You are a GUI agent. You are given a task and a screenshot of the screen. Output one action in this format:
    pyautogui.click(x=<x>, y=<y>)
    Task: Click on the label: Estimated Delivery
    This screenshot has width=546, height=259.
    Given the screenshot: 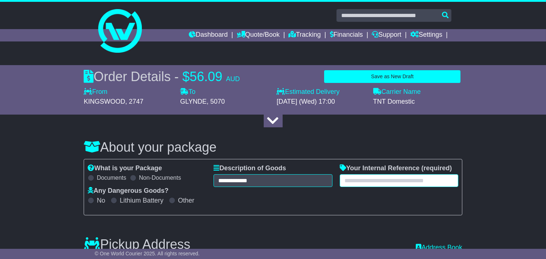 What is the action you would take?
    pyautogui.click(x=321, y=92)
    